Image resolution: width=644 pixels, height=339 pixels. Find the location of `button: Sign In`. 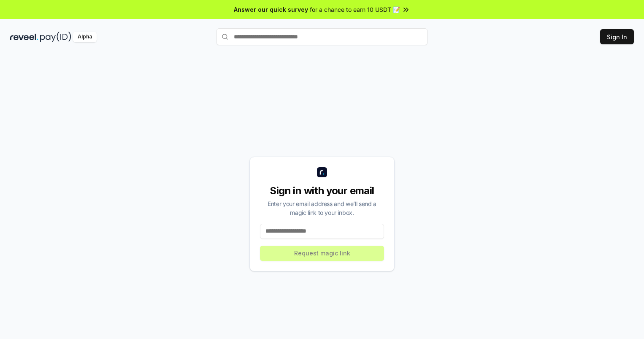

button: Sign In is located at coordinates (617, 36).